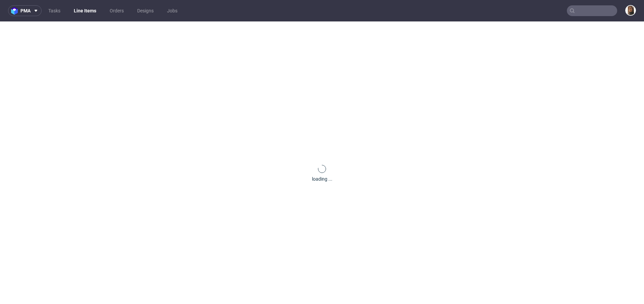  I want to click on img: Angelina Marć, so click(631, 11).